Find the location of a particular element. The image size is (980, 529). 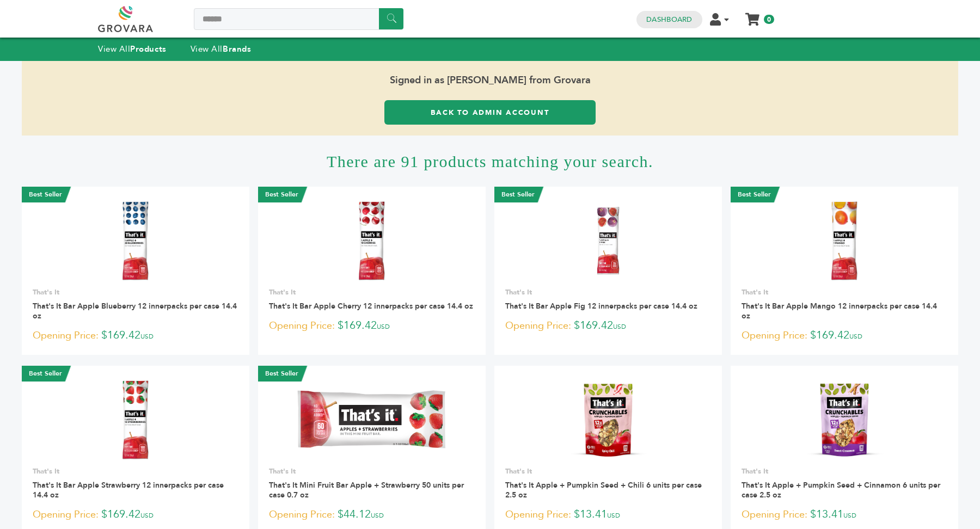

img: That's It Bar Apple Fig 12 innerpacks per case 14.4 oz is located at coordinates (608, 241).